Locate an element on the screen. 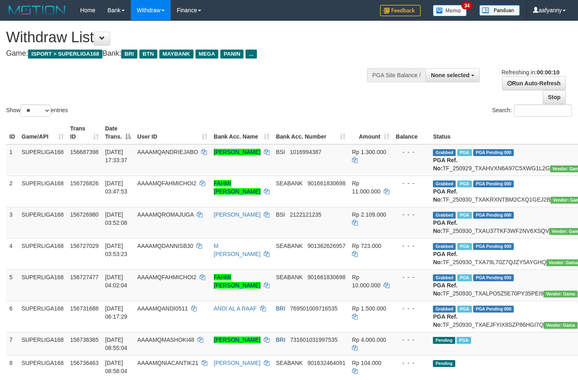 This screenshot has height=380, width=578. span: Rp 11.000.000 is located at coordinates (366, 187).